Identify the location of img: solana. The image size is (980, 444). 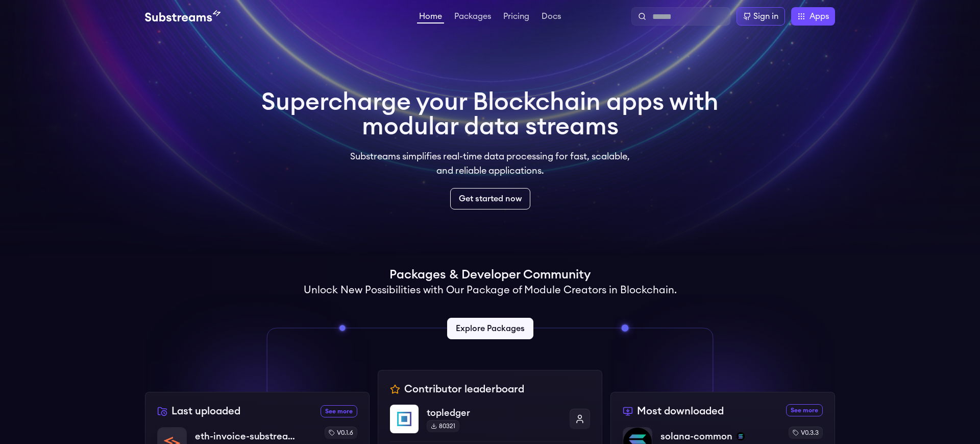
(741, 436).